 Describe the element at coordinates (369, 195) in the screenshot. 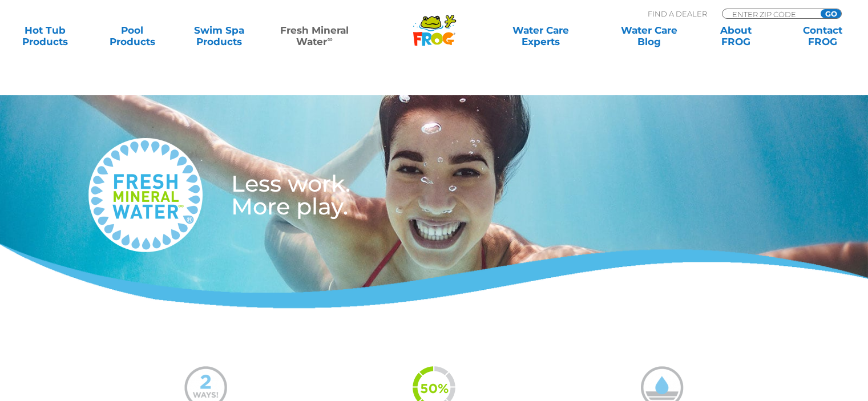

I see `h3: Less work. More play.` at that location.